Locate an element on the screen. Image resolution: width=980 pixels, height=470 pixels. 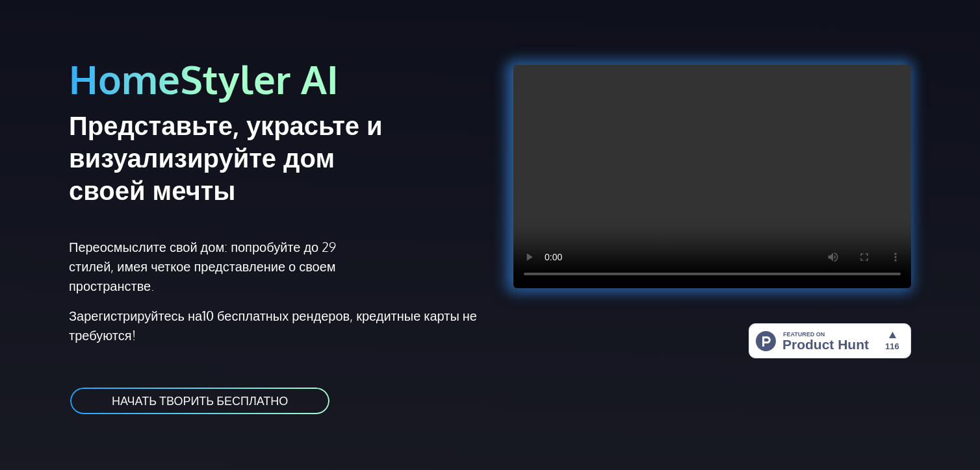
p: Переосмыслите свой дом: попробуйте до 29 стилей, имея четкое представление о своем пространстве. is located at coordinates (224, 266).